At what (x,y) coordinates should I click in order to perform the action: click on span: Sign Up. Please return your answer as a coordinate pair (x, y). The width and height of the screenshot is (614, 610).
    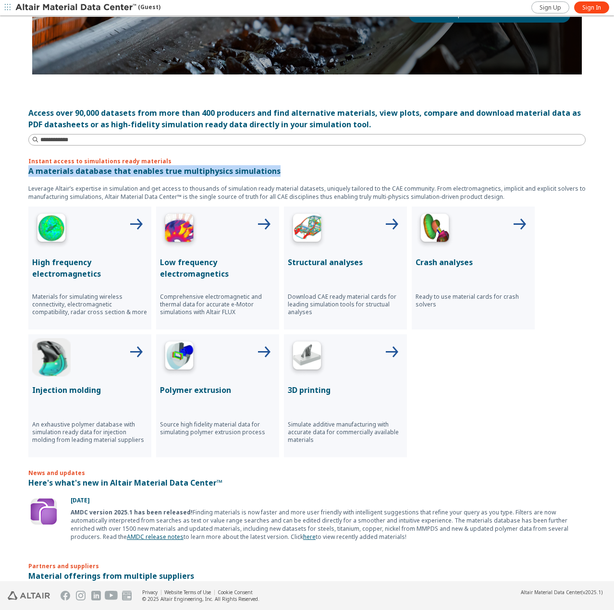
    Looking at the image, I should click on (550, 8).